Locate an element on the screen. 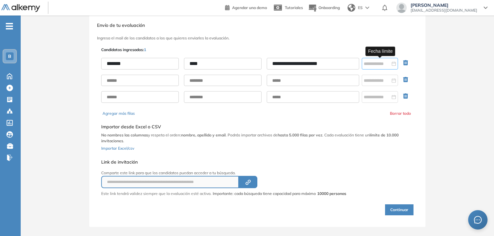  span: Importante: cada búsqueda tiene capacidad para máximo is located at coordinates (280, 194).